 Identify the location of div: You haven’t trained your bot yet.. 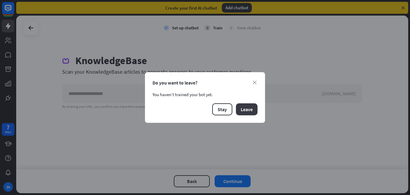
(205, 95).